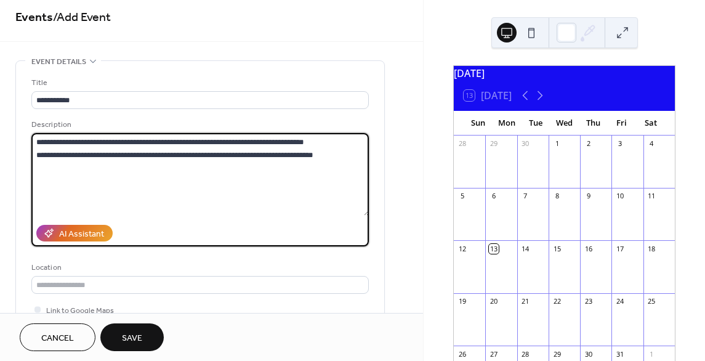 This screenshot has width=705, height=361. Describe the element at coordinates (58, 62) in the screenshot. I see `span: Event details` at that location.